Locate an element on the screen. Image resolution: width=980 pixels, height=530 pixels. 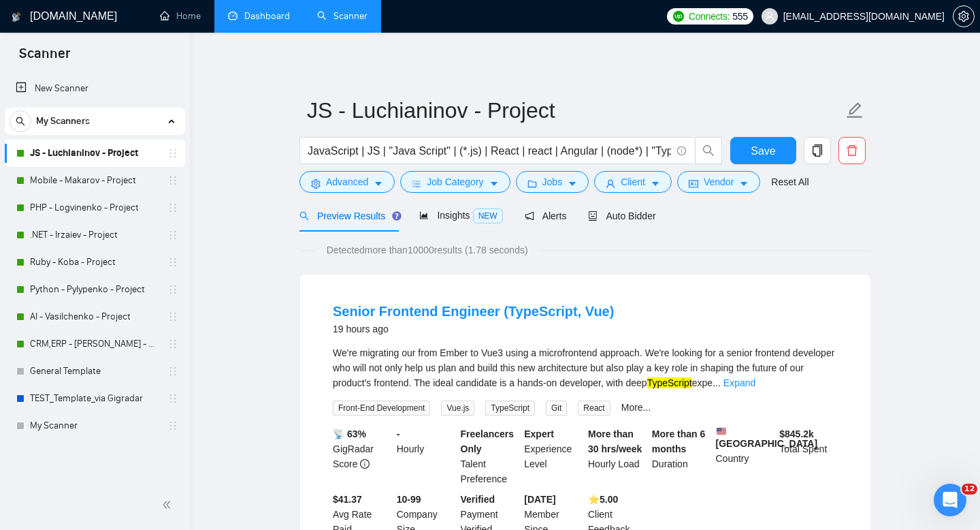
b: $ 845.2k is located at coordinates (796, 433).